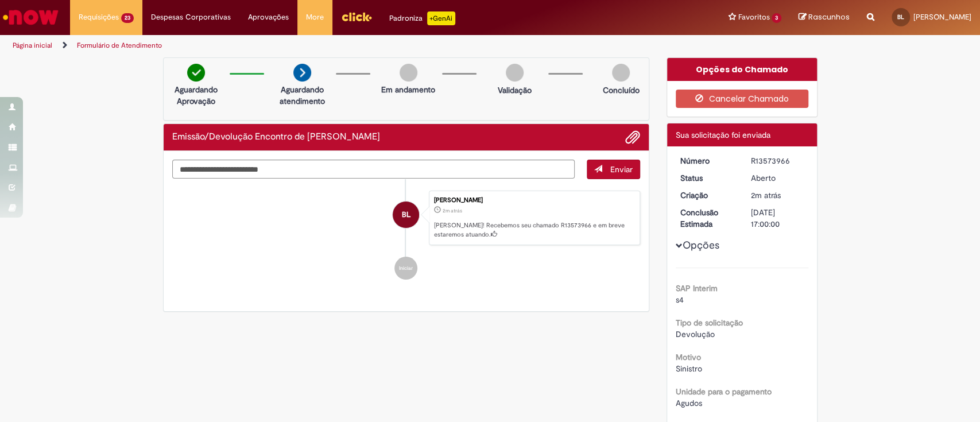 The image size is (980, 422). What do you see at coordinates (706, 178) in the screenshot?
I see `dt: Status` at bounding box center [706, 178].